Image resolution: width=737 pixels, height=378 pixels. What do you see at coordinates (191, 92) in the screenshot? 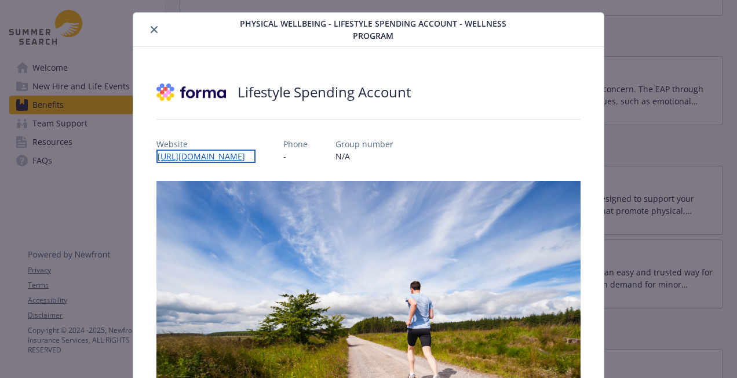
I see `img: Forma, Inc.` at bounding box center [191, 92].